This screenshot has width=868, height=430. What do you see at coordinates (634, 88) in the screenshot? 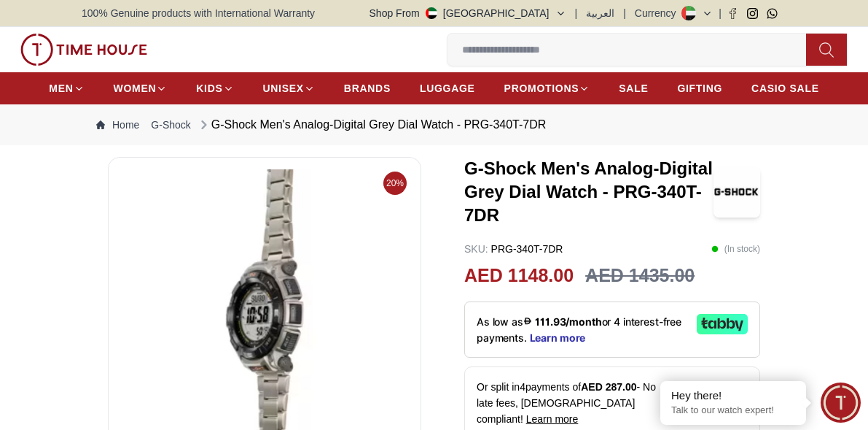
I see `span: SALE` at bounding box center [634, 88].